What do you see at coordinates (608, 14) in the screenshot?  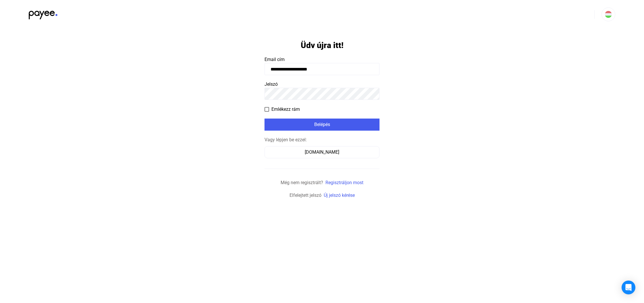 I see `img: HU` at bounding box center [608, 14].